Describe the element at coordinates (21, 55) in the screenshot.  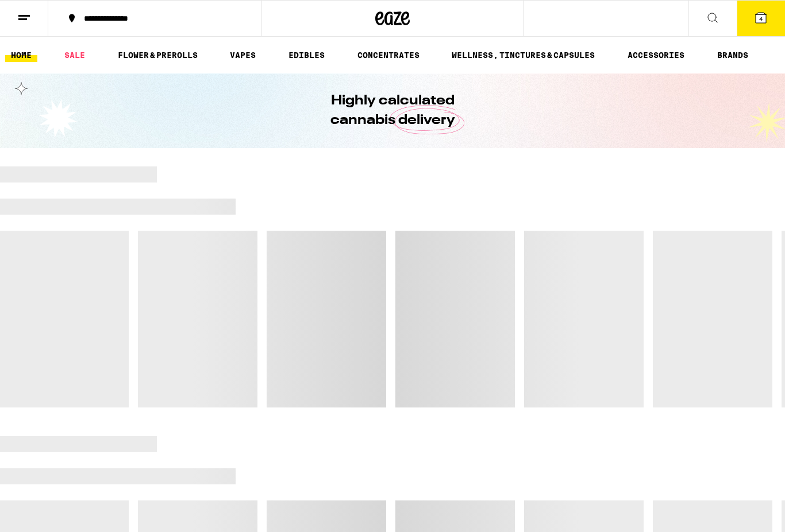
I see `a: HOME` at that location.